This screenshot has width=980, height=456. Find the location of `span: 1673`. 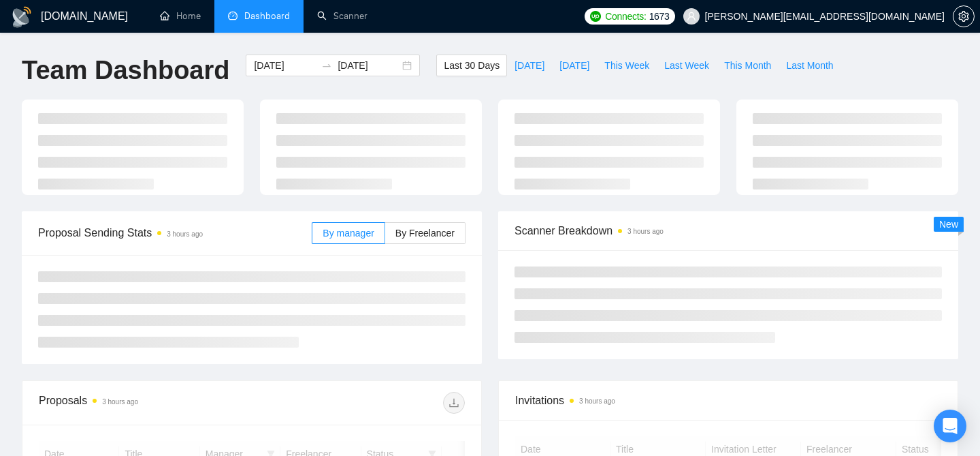

span: 1673 is located at coordinates (659, 17).